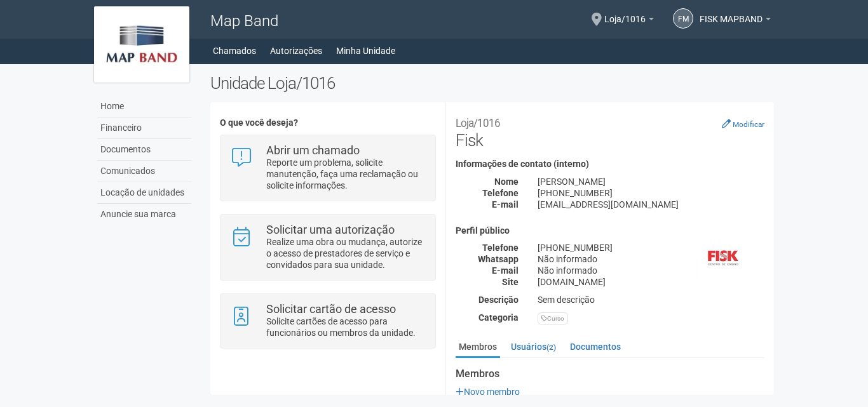 Image resolution: width=868 pixels, height=407 pixels. What do you see at coordinates (683, 18) in the screenshot?
I see `a: FM` at bounding box center [683, 18].